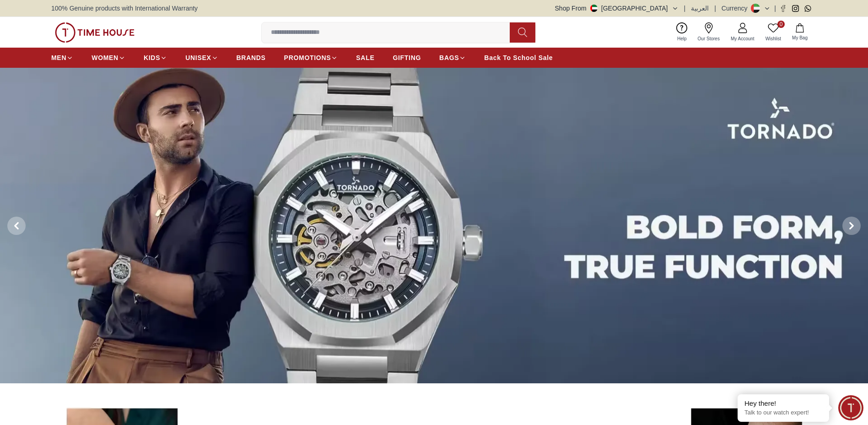 This screenshot has width=868, height=425. I want to click on span: BAGS, so click(449, 58).